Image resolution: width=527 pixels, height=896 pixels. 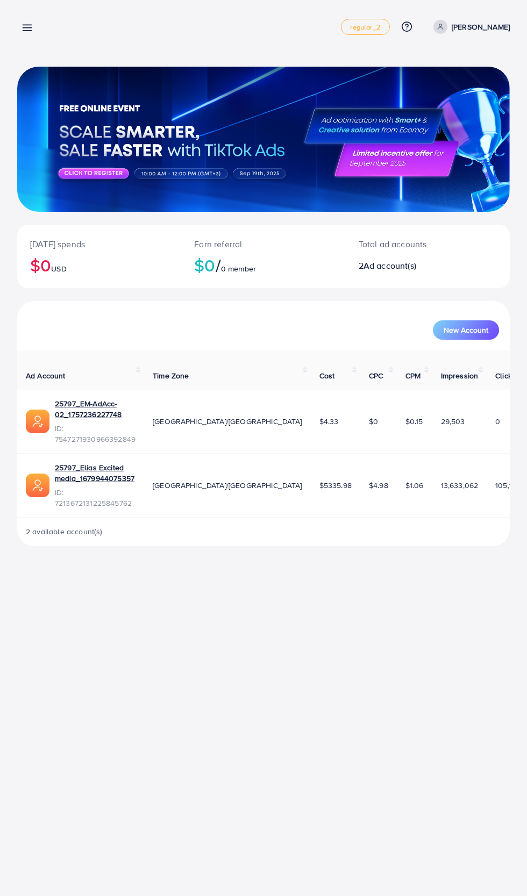 I want to click on span: 0, so click(x=497, y=421).